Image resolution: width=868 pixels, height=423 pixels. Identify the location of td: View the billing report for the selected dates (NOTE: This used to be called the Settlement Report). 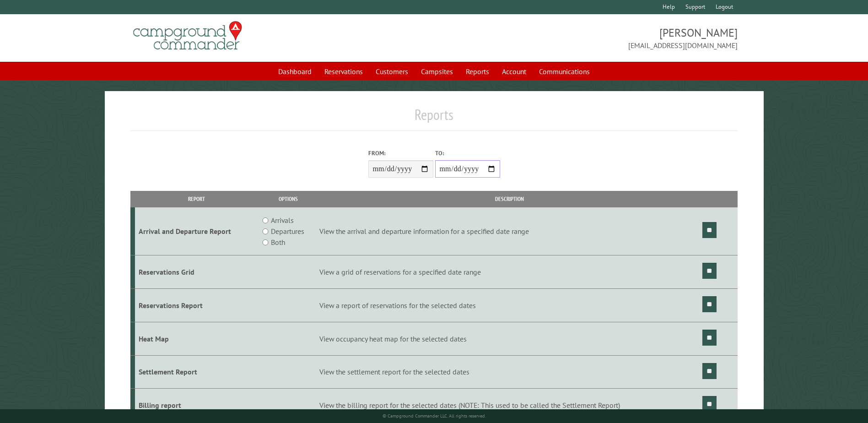
(509, 405).